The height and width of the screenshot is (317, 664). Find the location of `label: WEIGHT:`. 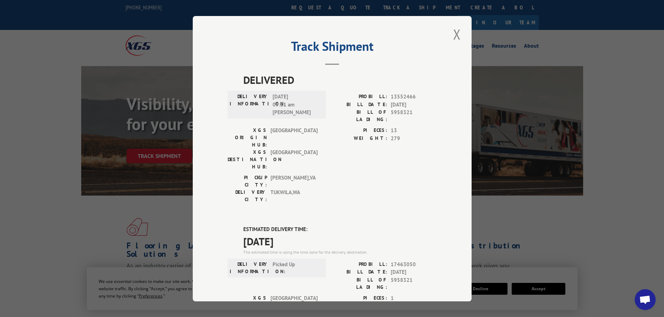

label: WEIGHT: is located at coordinates (359, 138).